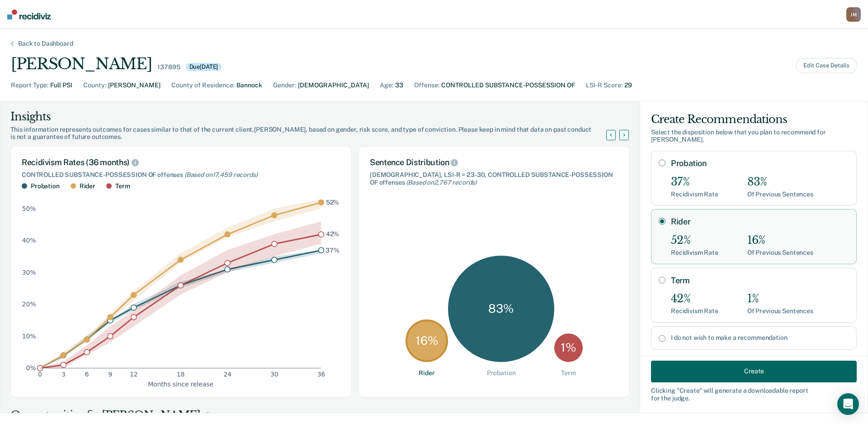 The image size is (868, 424). Describe the element at coordinates (94, 85) in the screenshot. I see `div: County :` at that location.